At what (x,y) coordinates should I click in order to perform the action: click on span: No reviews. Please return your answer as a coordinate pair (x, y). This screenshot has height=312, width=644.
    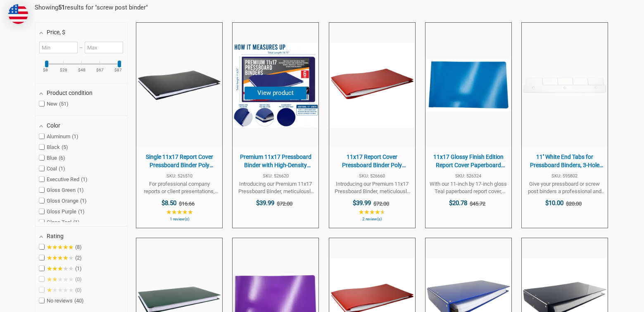
    Looking at the image, I should click on (62, 301).